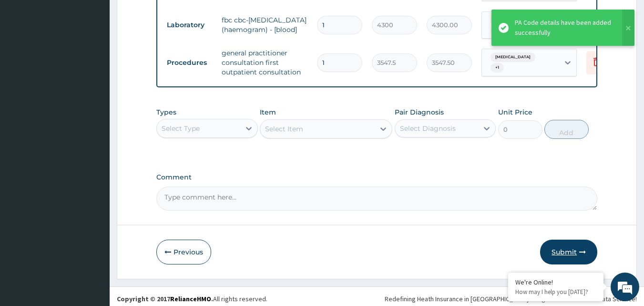 Image resolution: width=644 pixels, height=306 pixels. What do you see at coordinates (556, 291) in the screenshot?
I see `p: How may I help you today?` at bounding box center [556, 291].